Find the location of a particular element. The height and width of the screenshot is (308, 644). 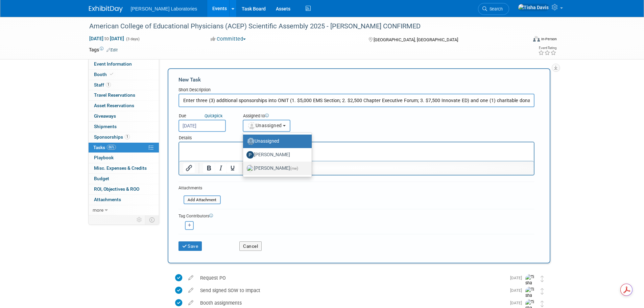

a: Edit is located at coordinates (112, 50).